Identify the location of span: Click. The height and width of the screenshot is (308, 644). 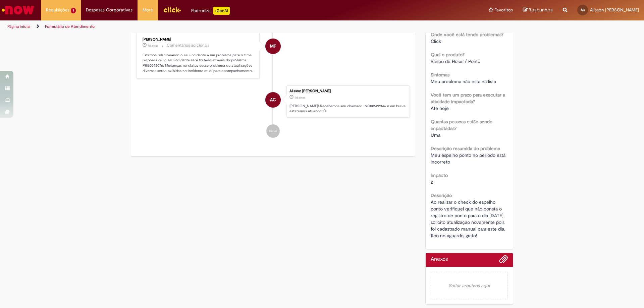
(436, 41).